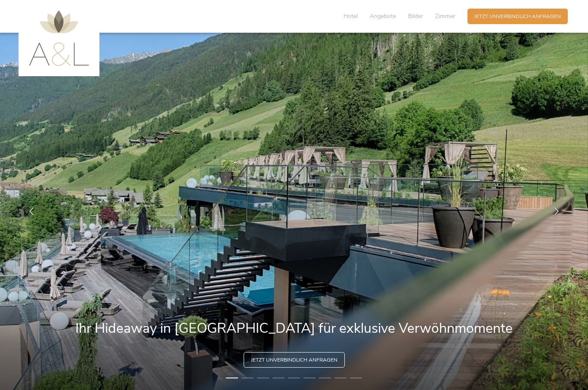 The image size is (588, 390). Describe the element at coordinates (445, 16) in the screenshot. I see `span: Zimmer` at that location.